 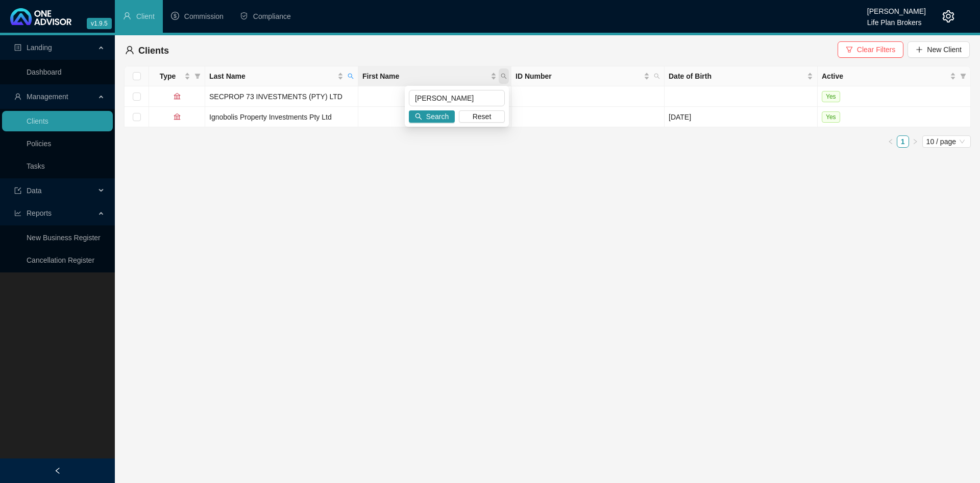 What do you see at coordinates (948, 16) in the screenshot?
I see `span: setting` at bounding box center [948, 16].